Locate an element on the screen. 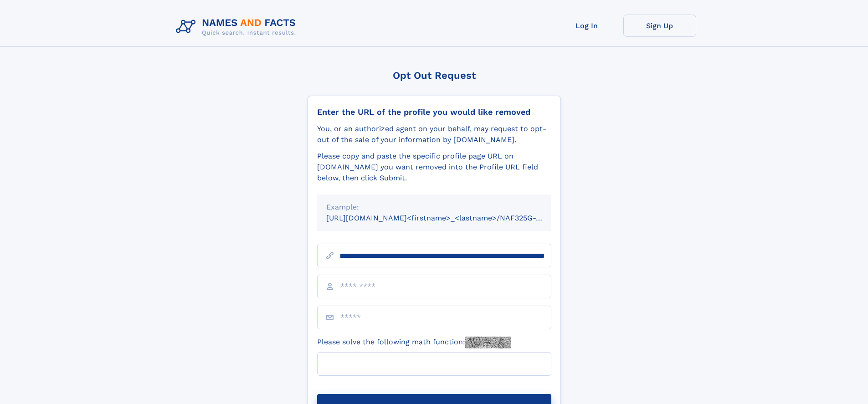  div: You, or an authorized agent on your behalf, may request to opt-out of the sale of your informatio... is located at coordinates (434, 134).